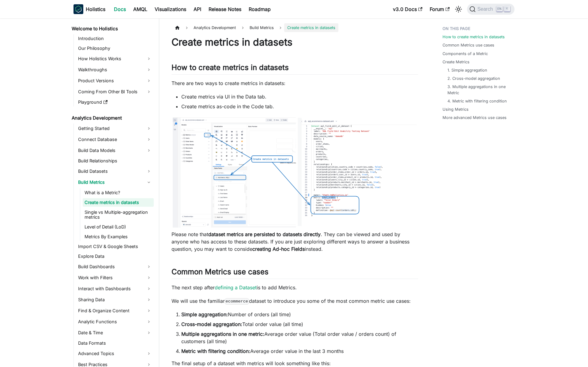 The image size is (588, 367). I want to click on a: Analytic Functions, so click(115, 322).